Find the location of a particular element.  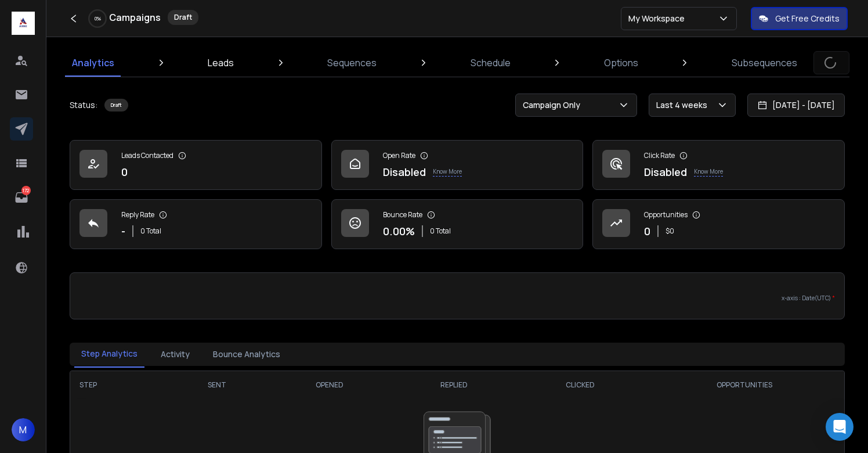

p: Analytics is located at coordinates (93, 63).